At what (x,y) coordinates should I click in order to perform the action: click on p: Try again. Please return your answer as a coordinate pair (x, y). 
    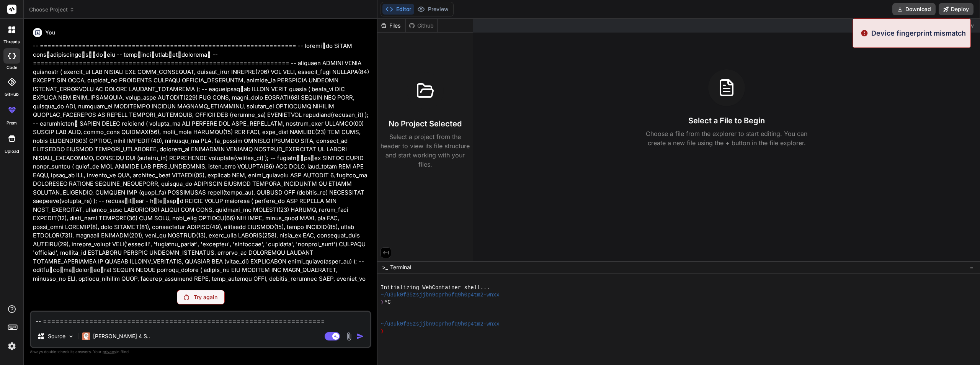
    Looking at the image, I should click on (205, 297).